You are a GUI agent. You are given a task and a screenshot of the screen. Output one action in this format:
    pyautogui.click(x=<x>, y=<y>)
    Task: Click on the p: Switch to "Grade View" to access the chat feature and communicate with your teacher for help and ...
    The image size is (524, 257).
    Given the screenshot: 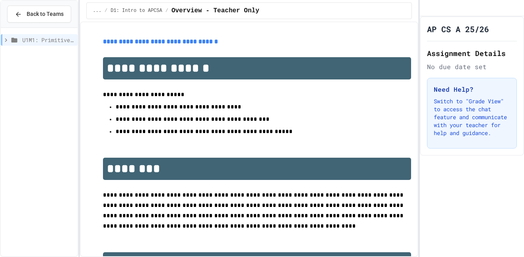 What is the action you would take?
    pyautogui.click(x=472, y=117)
    